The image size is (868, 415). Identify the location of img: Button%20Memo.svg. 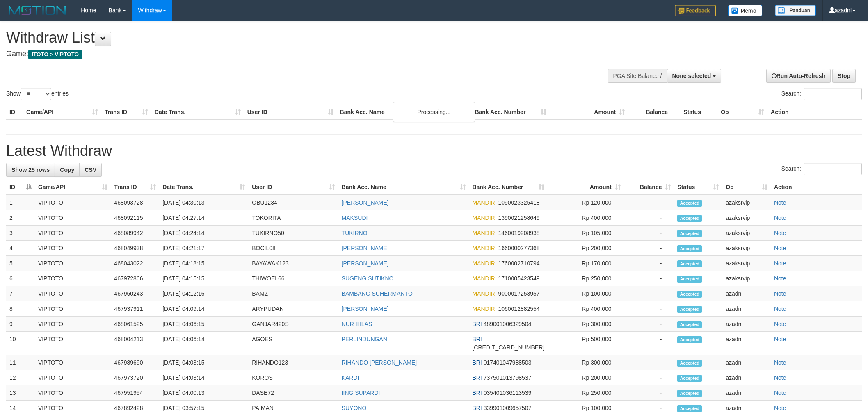
(746, 11).